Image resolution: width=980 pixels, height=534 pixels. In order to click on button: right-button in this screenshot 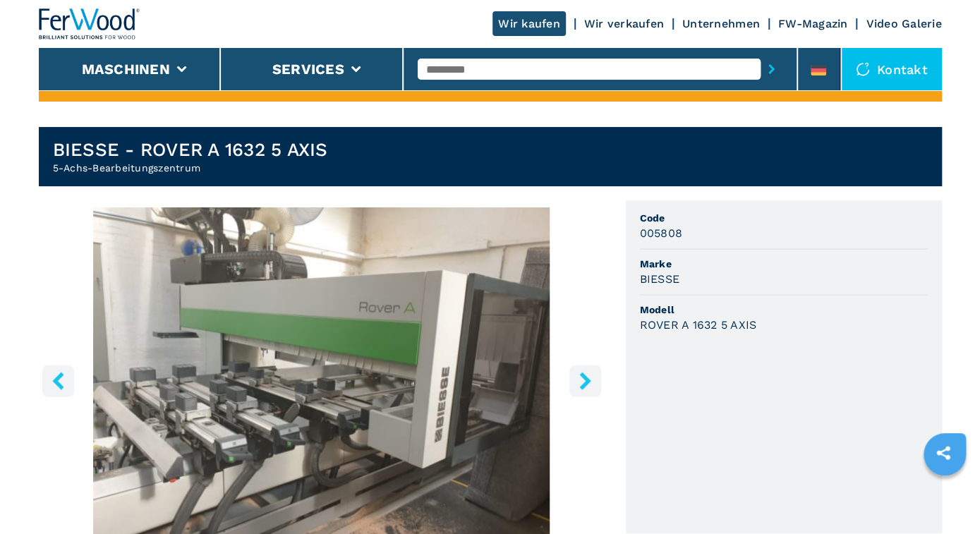, I will do `click(585, 381)`.